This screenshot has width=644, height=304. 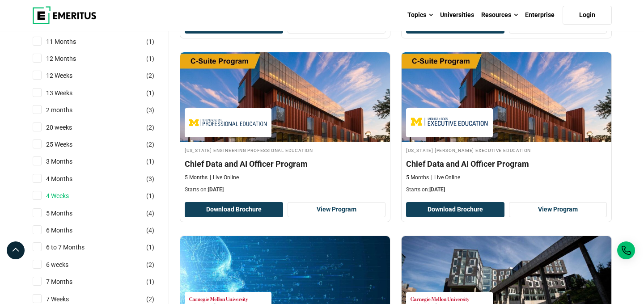 What do you see at coordinates (506, 125) in the screenshot?
I see `a: AI and Machine Learning Course by Michigan Ross Executive Education - December 15, 2025 Michigan ...` at bounding box center [506, 125].